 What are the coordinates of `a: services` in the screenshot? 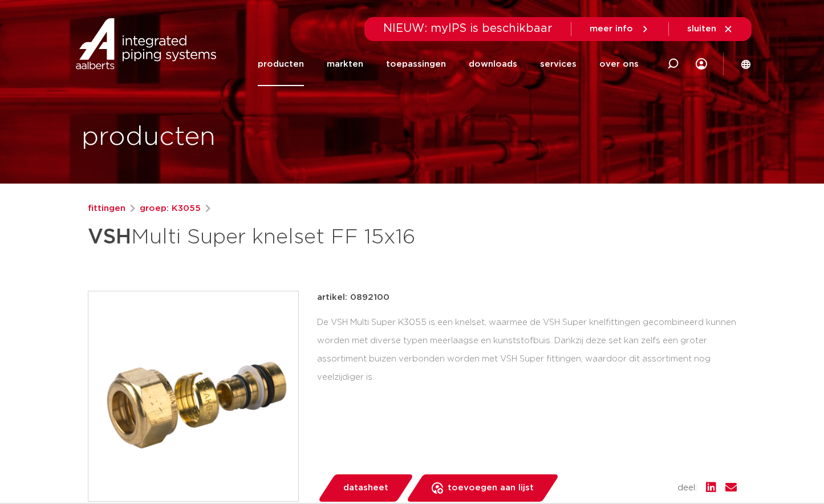 It's located at (558, 64).